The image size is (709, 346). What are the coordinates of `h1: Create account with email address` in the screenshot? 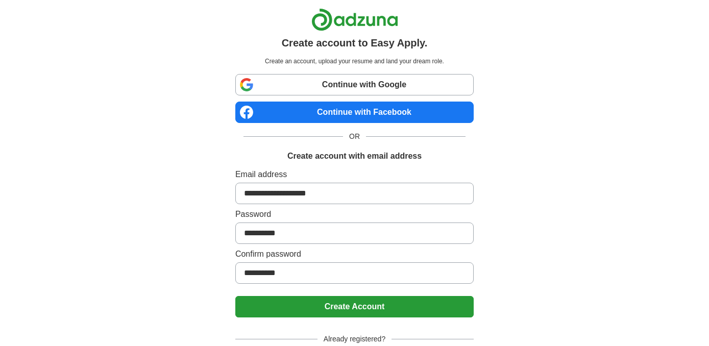 It's located at (354, 156).